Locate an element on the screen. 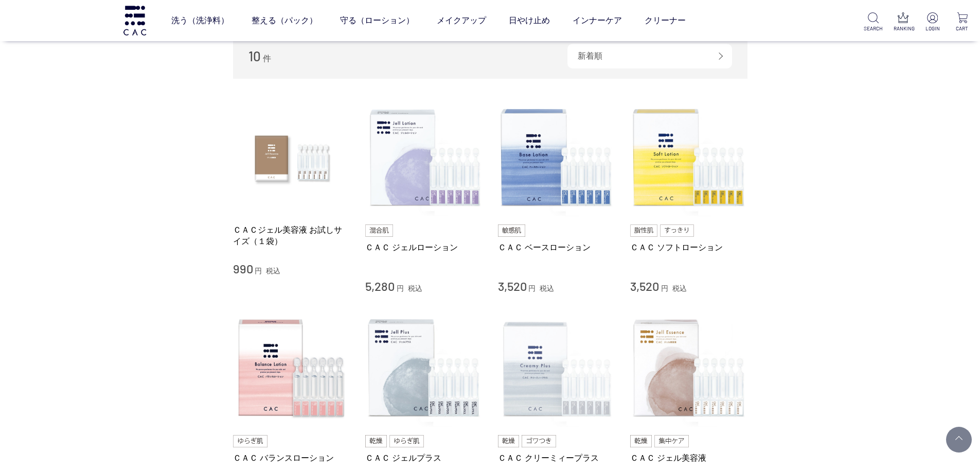  p: SEARCH is located at coordinates (873, 29).